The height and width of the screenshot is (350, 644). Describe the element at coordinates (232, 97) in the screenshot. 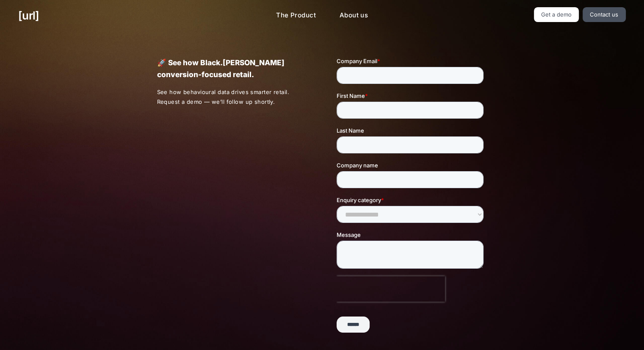

I see `p: See how behavioural data drives smarter retail. Request a demo — we’ll follow up shortly.` at that location.